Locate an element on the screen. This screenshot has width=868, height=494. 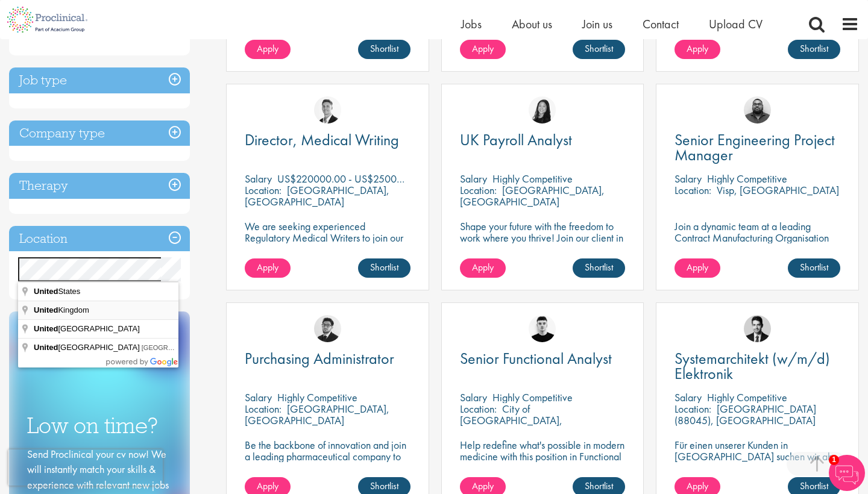
a: UK Payroll Analyst is located at coordinates (542, 140).